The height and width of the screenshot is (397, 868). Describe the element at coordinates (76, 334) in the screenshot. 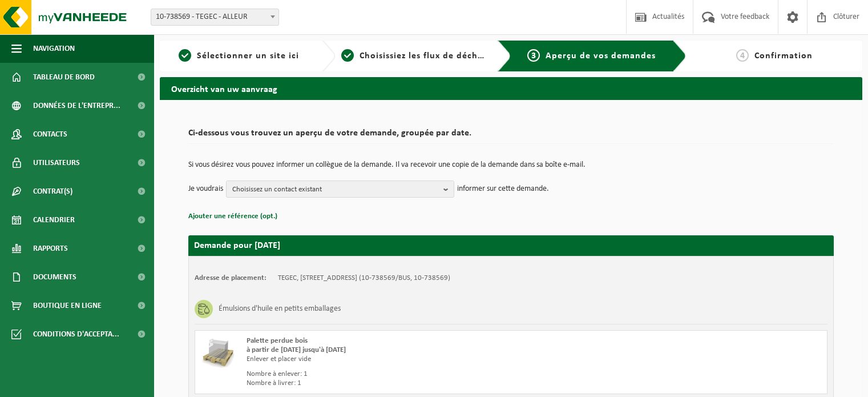

I see `span: Conditions d'accepta...` at that location.